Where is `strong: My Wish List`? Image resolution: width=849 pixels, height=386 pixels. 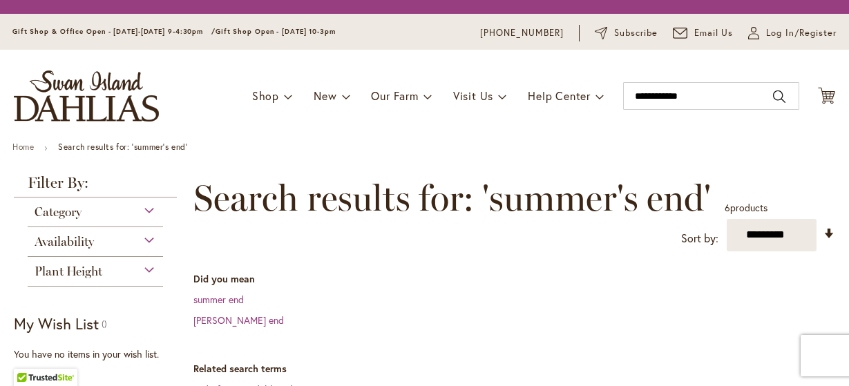 strong: My Wish List is located at coordinates (56, 323).